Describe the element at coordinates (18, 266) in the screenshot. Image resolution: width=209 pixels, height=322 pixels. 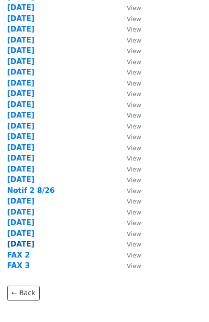
I see `strong: FAX 3` at that location.